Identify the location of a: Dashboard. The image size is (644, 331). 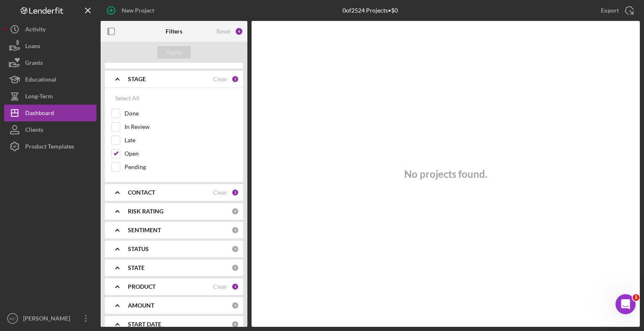
(50, 113).